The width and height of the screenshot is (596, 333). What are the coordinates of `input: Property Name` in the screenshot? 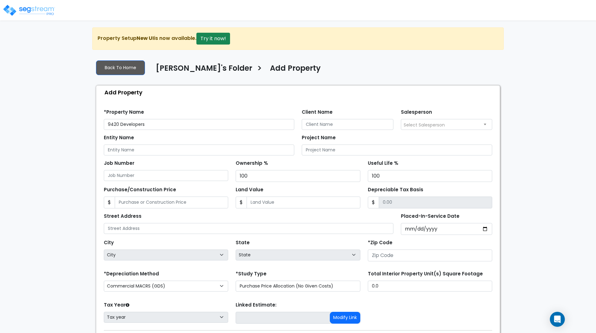 It's located at (199, 124).